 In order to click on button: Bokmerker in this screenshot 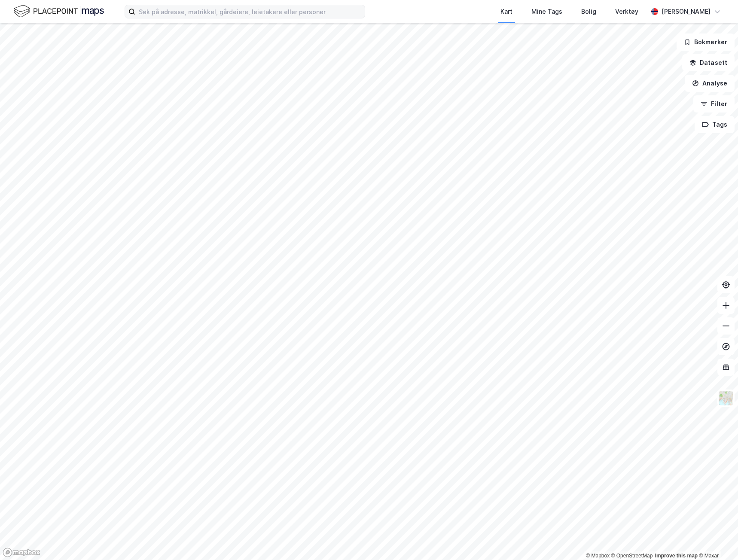, I will do `click(706, 42)`.